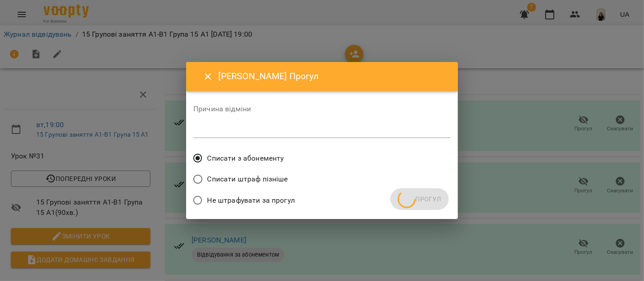 The image size is (644, 281). Describe the element at coordinates (208, 77) in the screenshot. I see `button: Close` at that location.